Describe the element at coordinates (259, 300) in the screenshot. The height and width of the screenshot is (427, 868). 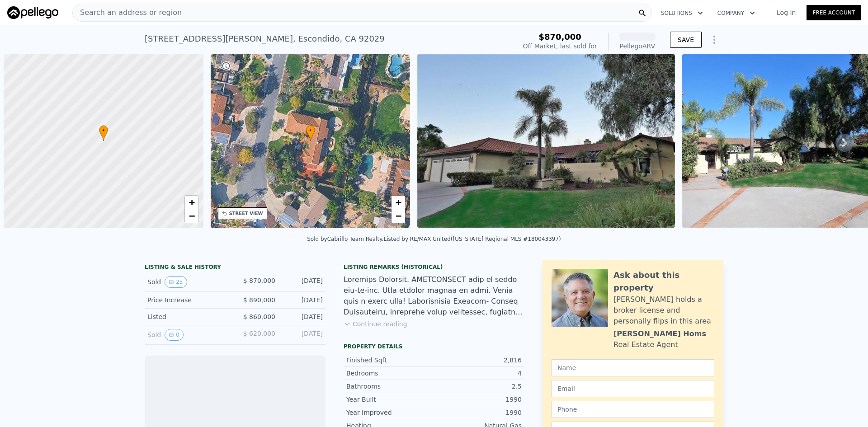
I see `span: $ 890,000` at that location.